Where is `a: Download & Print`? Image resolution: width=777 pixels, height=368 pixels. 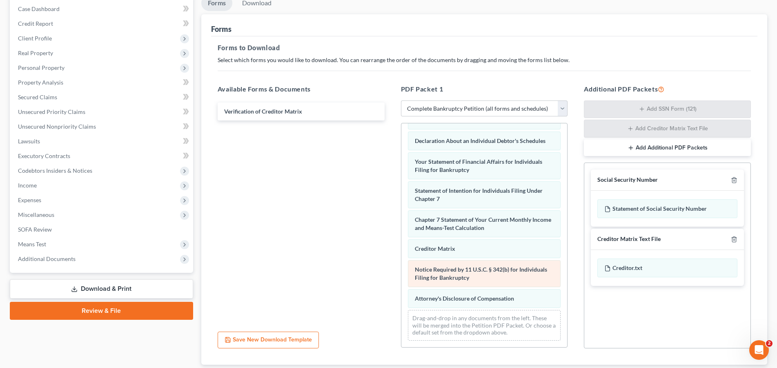 a: Download & Print is located at coordinates (101, 289).